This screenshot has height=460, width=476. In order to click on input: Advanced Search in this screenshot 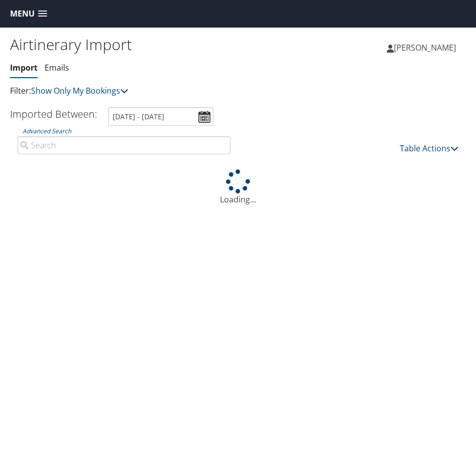, I will do `click(124, 146)`.